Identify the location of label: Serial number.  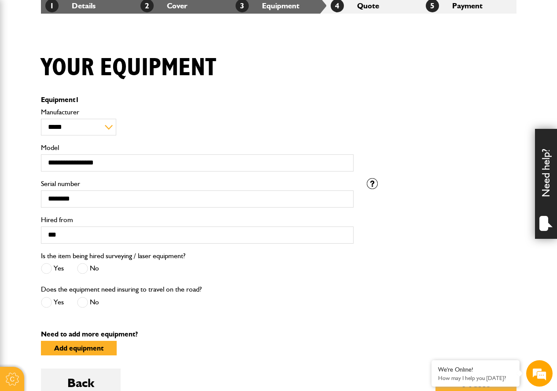
(197, 184).